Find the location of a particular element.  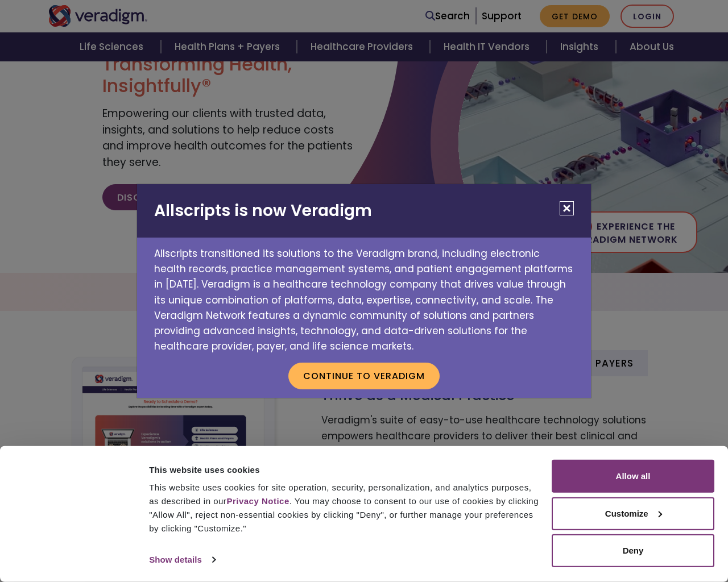

button: Deny is located at coordinates (633, 551).